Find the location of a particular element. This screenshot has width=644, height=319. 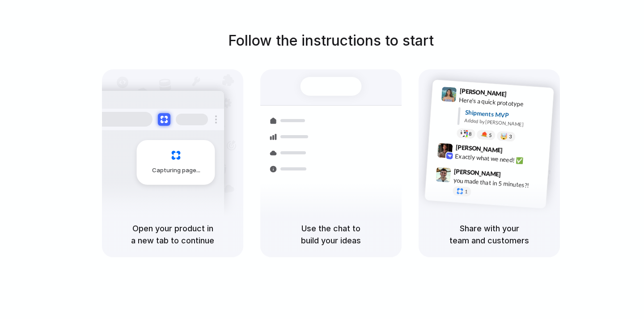

h1: Follow the instructions to start is located at coordinates (331, 41).